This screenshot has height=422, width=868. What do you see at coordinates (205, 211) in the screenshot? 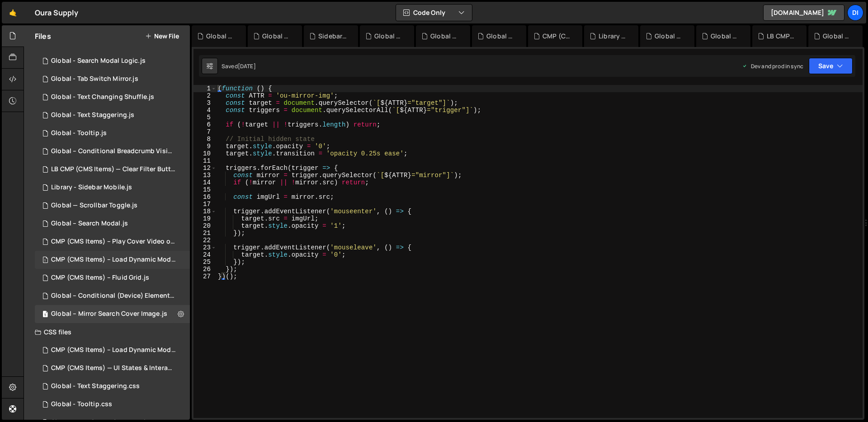
I see `div: 18` at bounding box center [205, 211].